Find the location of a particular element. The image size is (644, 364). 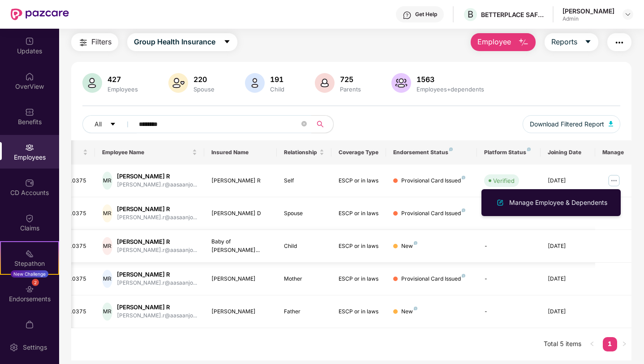

img: New Pazcare Logo is located at coordinates (40, 14).